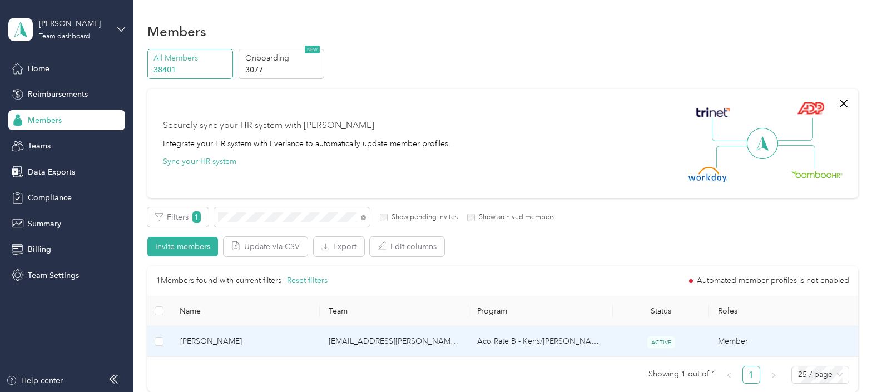 The width and height of the screenshot is (877, 392). What do you see at coordinates (774, 376) in the screenshot?
I see `span: right` at bounding box center [774, 376].